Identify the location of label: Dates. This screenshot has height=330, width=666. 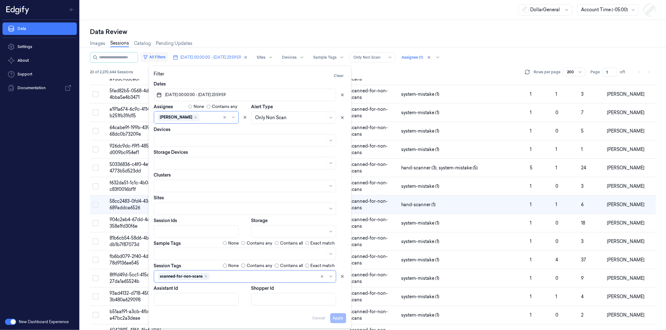
(160, 84).